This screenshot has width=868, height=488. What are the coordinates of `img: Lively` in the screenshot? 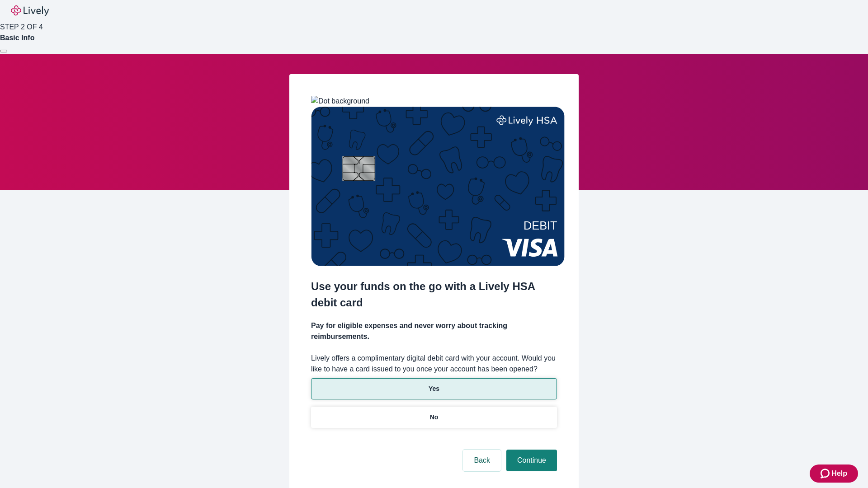 It's located at (30, 11).